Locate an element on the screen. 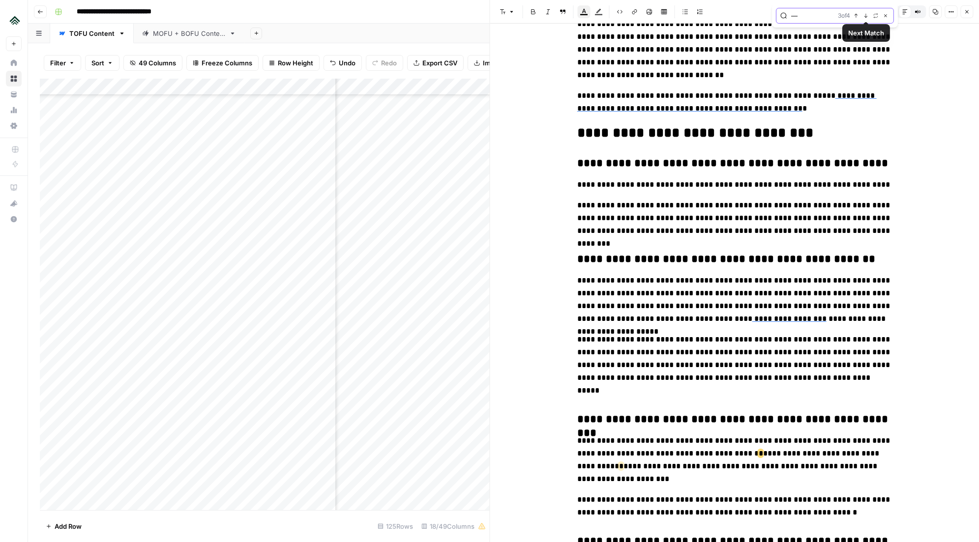 The height and width of the screenshot is (542, 979). button: Redo is located at coordinates (384, 63).